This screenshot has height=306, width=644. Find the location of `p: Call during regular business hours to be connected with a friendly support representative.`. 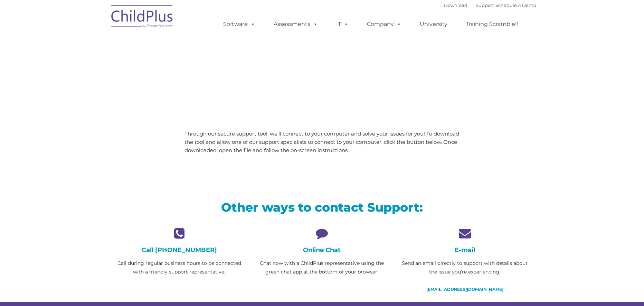

p: Call during regular business hours to be connected with a friendly support representative. is located at coordinates (179, 268).